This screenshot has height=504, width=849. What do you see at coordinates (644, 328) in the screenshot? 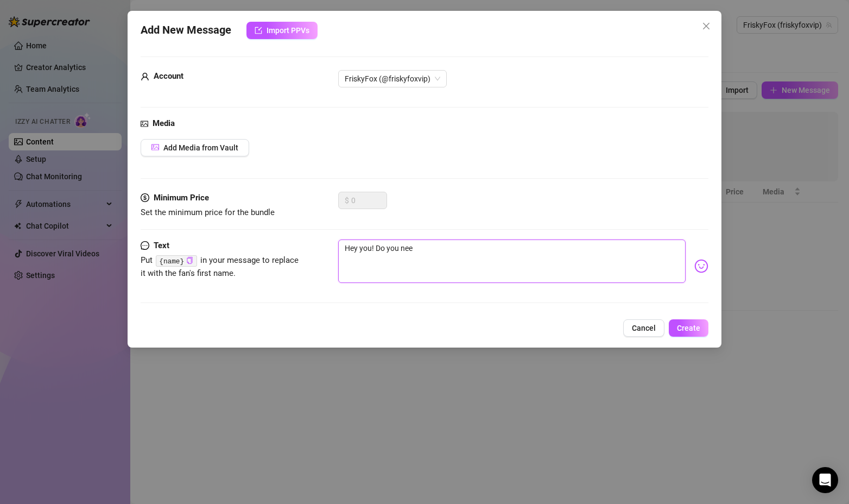
I see `button: Cancel` at bounding box center [644, 328].